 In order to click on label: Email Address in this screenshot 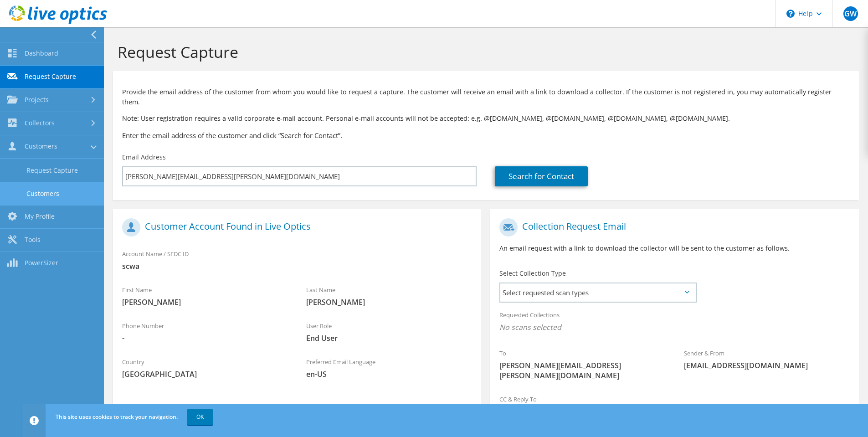, I will do `click(144, 158)`.